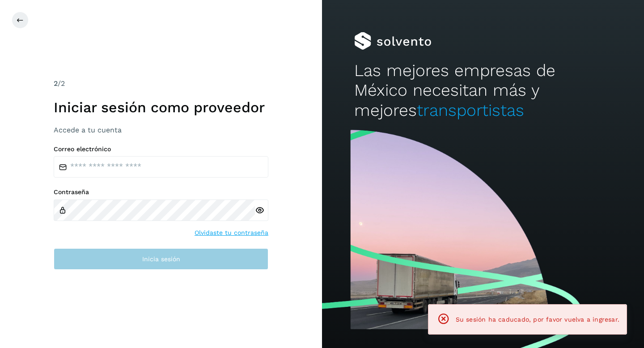 This screenshot has width=644, height=348. I want to click on a: Olvidaste tu contraseña, so click(231, 233).